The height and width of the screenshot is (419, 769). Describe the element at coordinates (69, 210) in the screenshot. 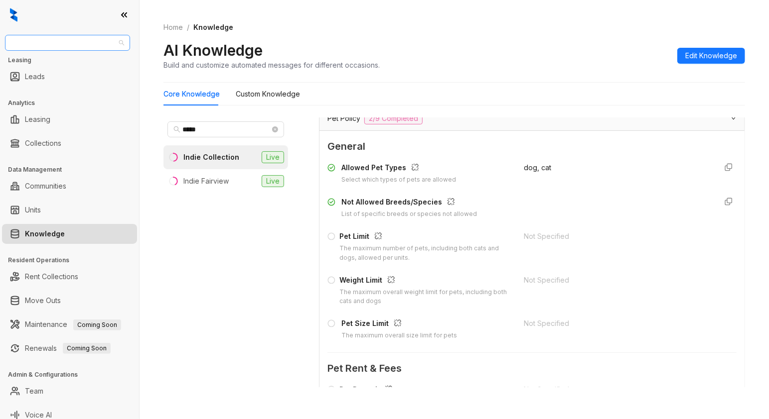

I see `li: Units` at that location.